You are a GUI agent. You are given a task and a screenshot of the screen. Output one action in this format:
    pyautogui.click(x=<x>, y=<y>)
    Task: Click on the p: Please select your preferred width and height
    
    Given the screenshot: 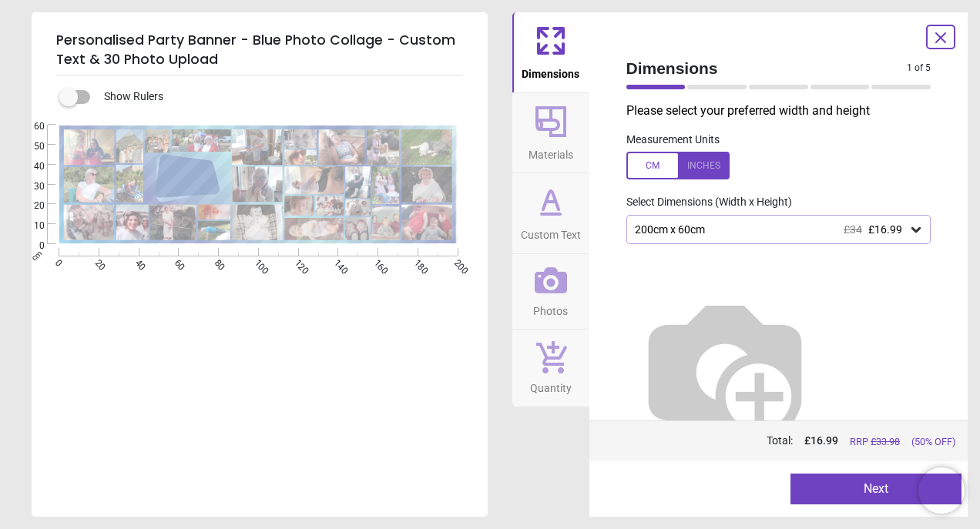 What is the action you would take?
    pyautogui.click(x=785, y=111)
    